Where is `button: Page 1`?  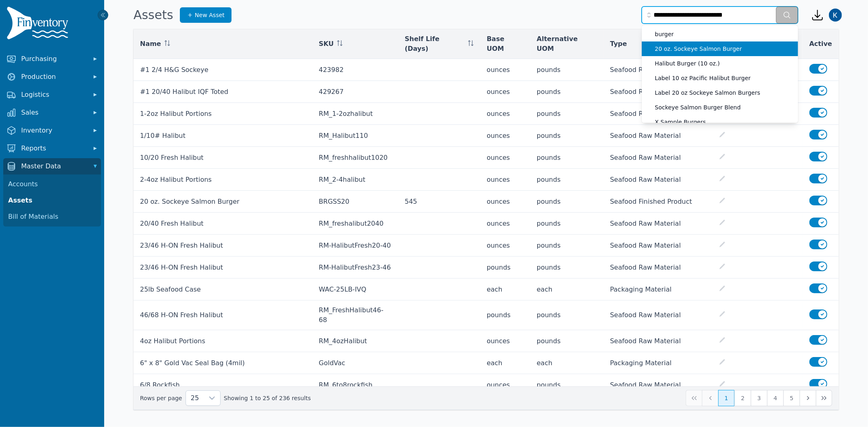
button: Page 1 is located at coordinates (726, 398).